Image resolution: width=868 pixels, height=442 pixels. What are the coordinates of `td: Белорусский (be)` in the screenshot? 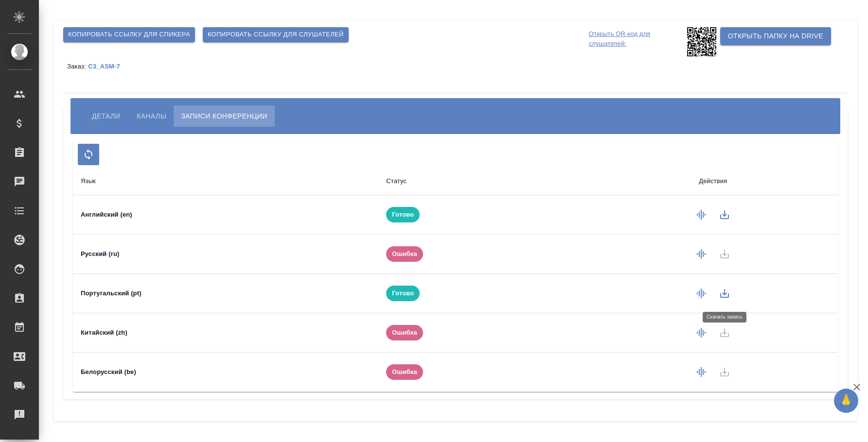 It's located at (225, 372).